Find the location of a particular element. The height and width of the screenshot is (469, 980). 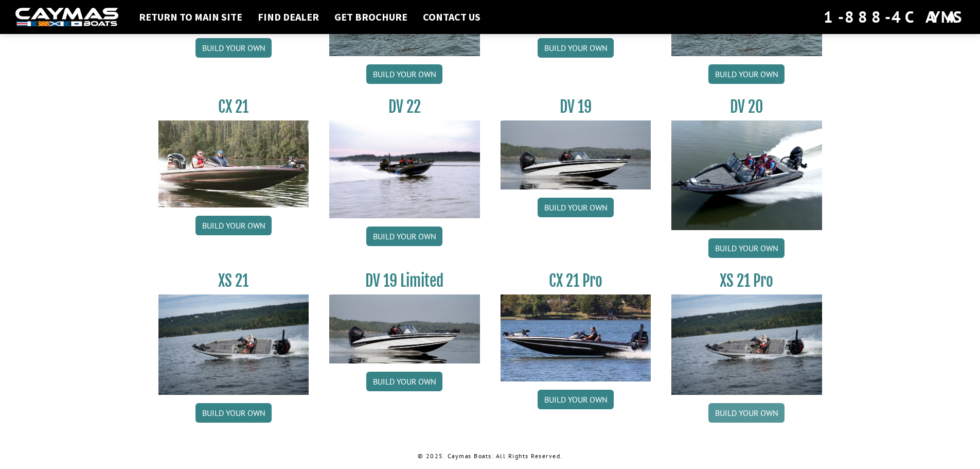

h3: CX 21 Pro is located at coordinates (576, 280).